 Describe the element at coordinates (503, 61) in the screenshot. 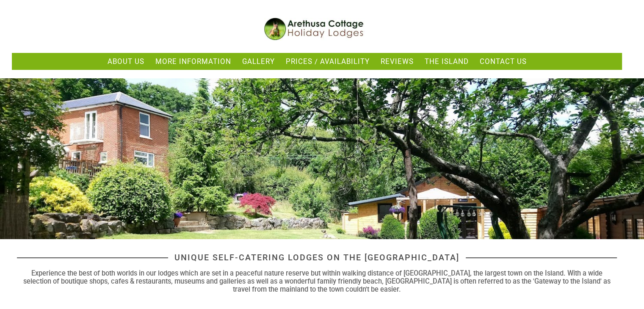

I see `a: Contact Us` at that location.